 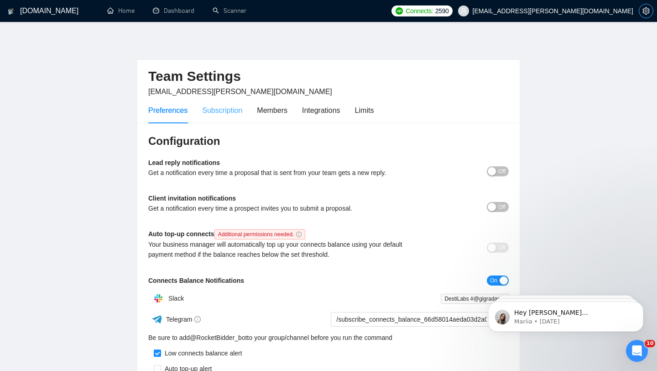 What do you see at coordinates (365, 110) in the screenshot?
I see `div: Limits` at bounding box center [365, 110].